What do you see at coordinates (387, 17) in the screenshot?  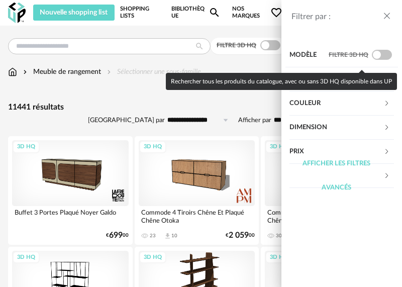 I see `button: close drawer` at bounding box center [387, 17].